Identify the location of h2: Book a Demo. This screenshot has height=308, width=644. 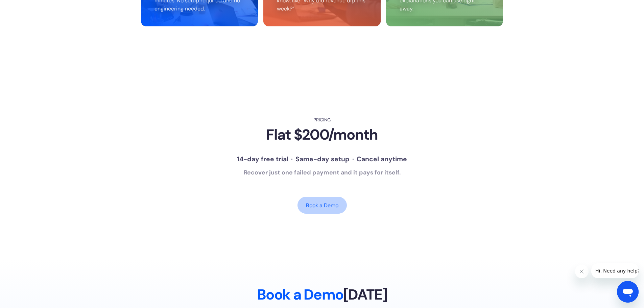
(322, 295).